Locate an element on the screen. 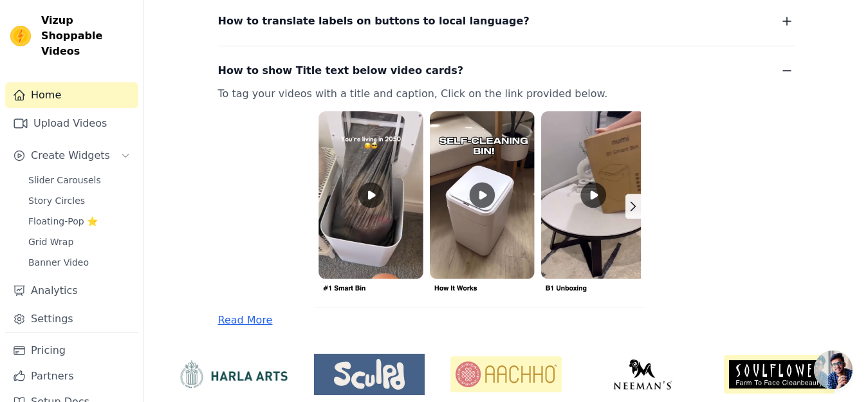 The image size is (868, 402). img: Sculpd US is located at coordinates (369, 374).